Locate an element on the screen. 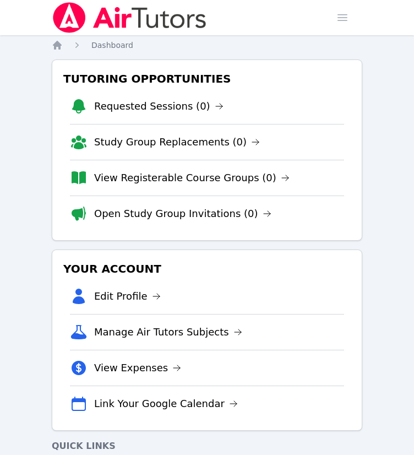 Image resolution: width=414 pixels, height=455 pixels. h3: Your Account is located at coordinates (207, 269).